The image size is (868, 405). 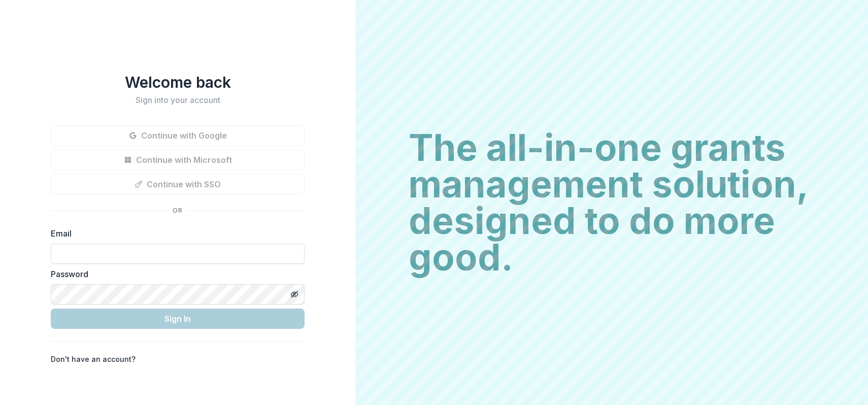 What do you see at coordinates (177, 82) in the screenshot?
I see `h1: Welcome back` at bounding box center [177, 82].